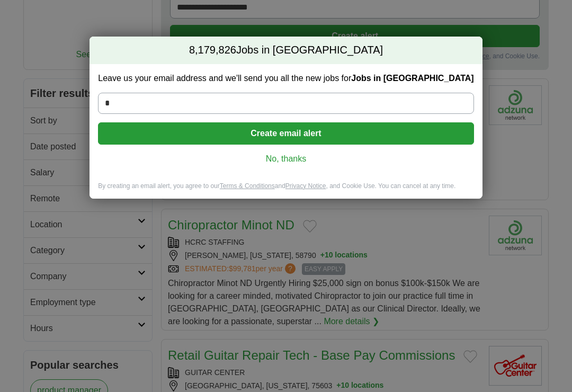 The width and height of the screenshot is (572, 392). Describe the element at coordinates (285, 190) in the screenshot. I see `div: By creating an email alert, you agree to our and , and Cookie Use. You can cancel at any time.` at that location.